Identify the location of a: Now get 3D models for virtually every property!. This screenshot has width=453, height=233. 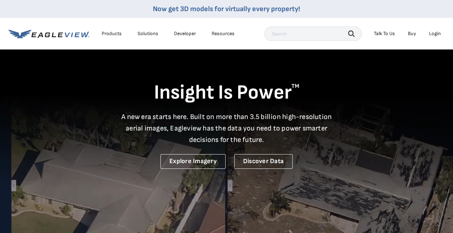
(226, 9).